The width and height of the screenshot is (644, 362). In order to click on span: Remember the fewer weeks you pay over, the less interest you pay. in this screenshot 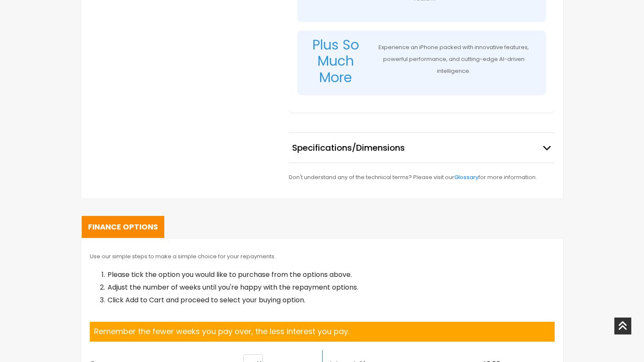, I will do `click(222, 331)`.